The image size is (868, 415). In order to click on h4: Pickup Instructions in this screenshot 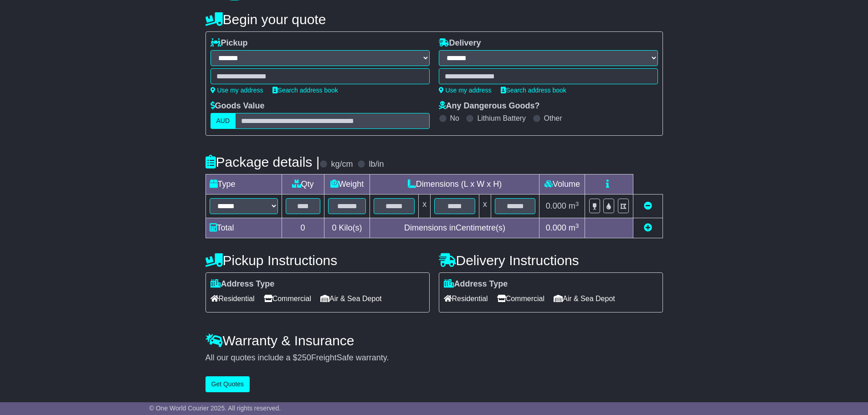, I will do `click(318, 260)`.